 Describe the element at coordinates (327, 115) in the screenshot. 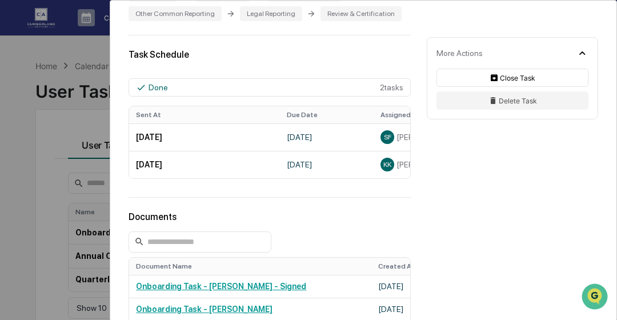

I see `th: Due Date` at that location.